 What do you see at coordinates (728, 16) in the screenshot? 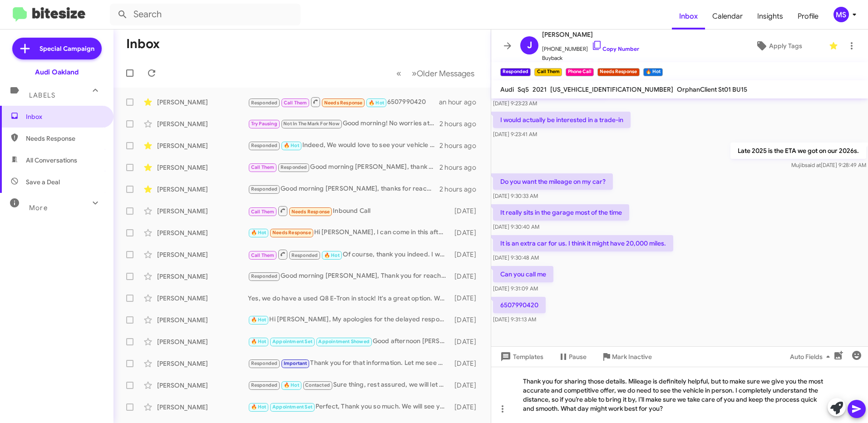
I see `a: Calendar` at bounding box center [728, 16].